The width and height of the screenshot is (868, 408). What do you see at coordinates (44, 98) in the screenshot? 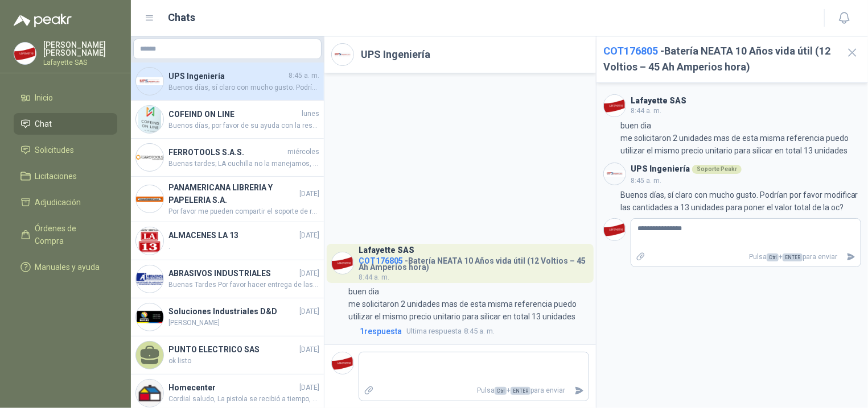
I see `span: Inicio` at bounding box center [44, 98].